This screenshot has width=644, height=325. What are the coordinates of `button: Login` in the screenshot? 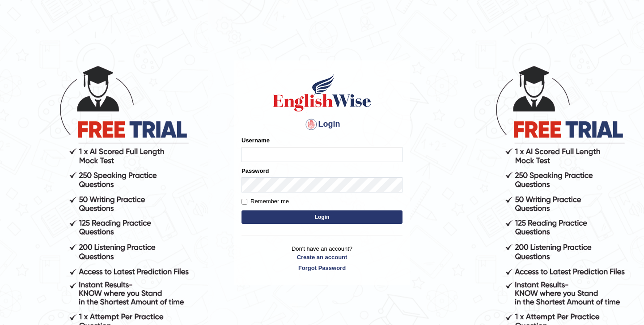 It's located at (322, 217).